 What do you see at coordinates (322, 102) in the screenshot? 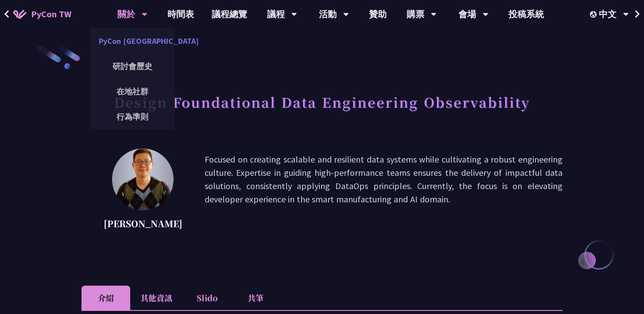
I see `h1: Design Foundational Data Engineering Observability` at bounding box center [322, 102].